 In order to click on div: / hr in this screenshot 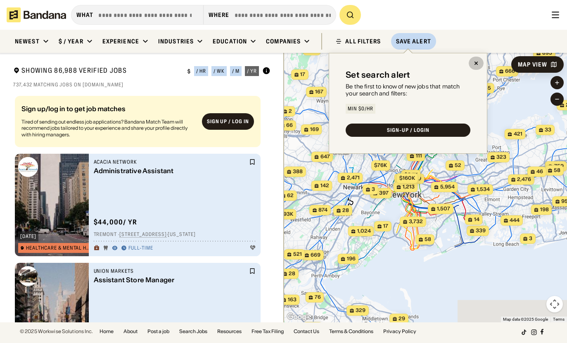, I will do `click(201, 71)`.